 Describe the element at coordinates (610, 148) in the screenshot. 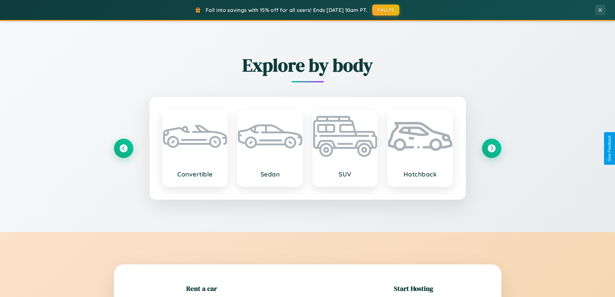

I see `div: Give Feedback` at that location.